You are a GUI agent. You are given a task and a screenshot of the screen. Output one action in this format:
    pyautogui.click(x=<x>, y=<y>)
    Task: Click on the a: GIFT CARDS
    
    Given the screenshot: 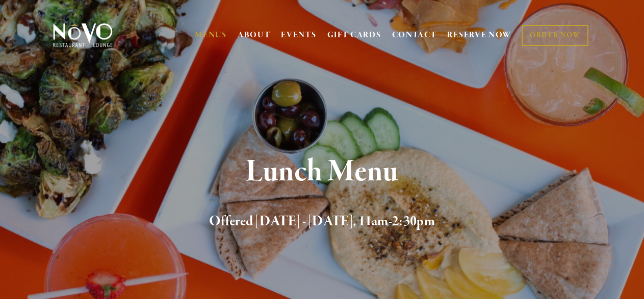 What is the action you would take?
    pyautogui.click(x=354, y=35)
    